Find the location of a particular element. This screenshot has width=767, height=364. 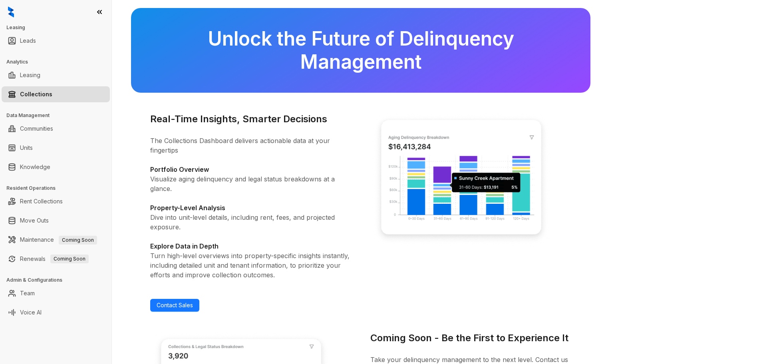

li: Team is located at coordinates (56, 293).